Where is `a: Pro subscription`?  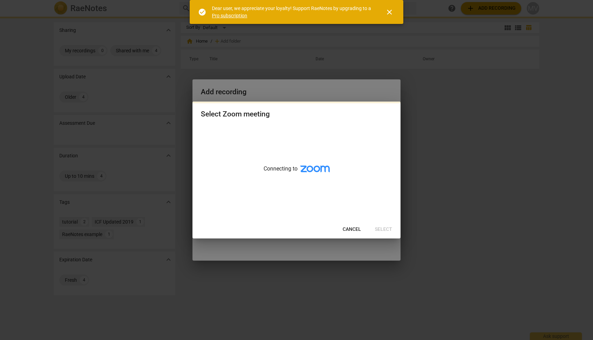 a: Pro subscription is located at coordinates (230, 16).